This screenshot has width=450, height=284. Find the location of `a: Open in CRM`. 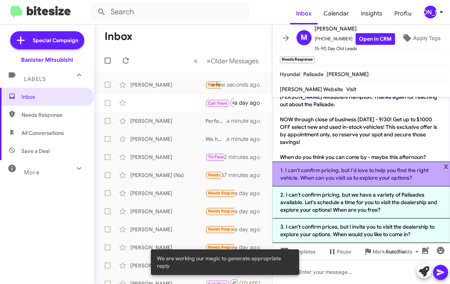

a: Open in CRM is located at coordinates (375, 39).